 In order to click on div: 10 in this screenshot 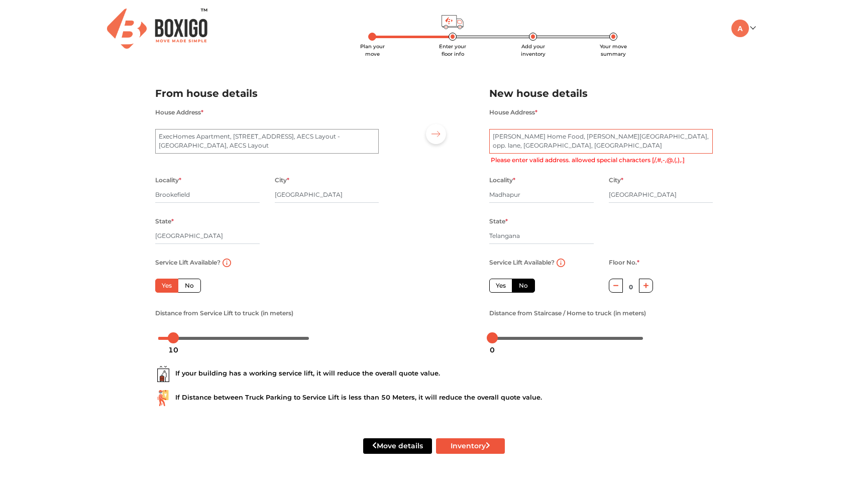, I will do `click(173, 350)`.